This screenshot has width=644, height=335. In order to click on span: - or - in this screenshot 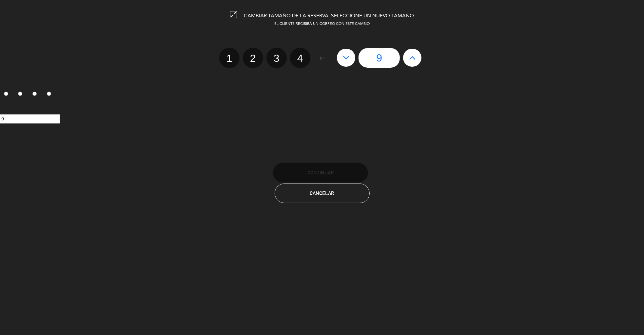, I will do `click(322, 58)`.